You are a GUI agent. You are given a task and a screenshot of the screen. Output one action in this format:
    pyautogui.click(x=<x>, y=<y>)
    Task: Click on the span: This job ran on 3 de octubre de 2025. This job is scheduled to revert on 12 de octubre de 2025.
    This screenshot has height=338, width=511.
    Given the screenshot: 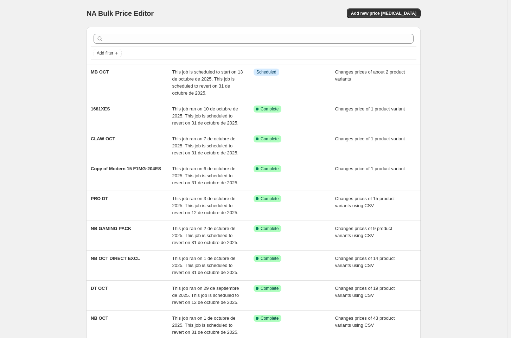 What is the action you would take?
    pyautogui.click(x=205, y=205)
    